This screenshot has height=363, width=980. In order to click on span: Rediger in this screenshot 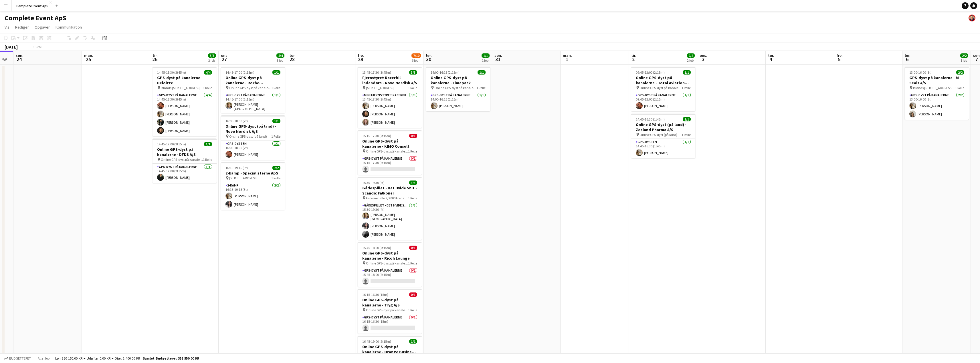, I will do `click(22, 27)`.